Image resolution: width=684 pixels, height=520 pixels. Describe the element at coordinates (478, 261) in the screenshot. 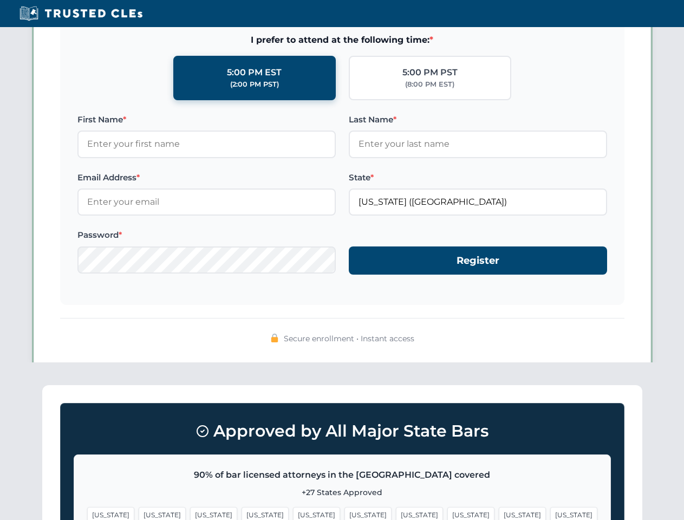

I see `button: Register` at that location.